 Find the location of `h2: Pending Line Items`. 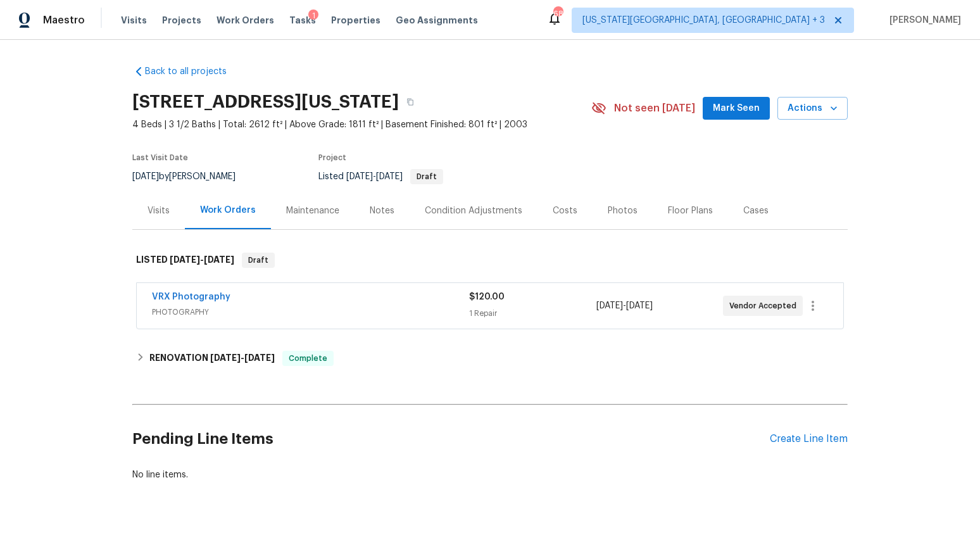

h2: Pending Line Items is located at coordinates (451, 438).